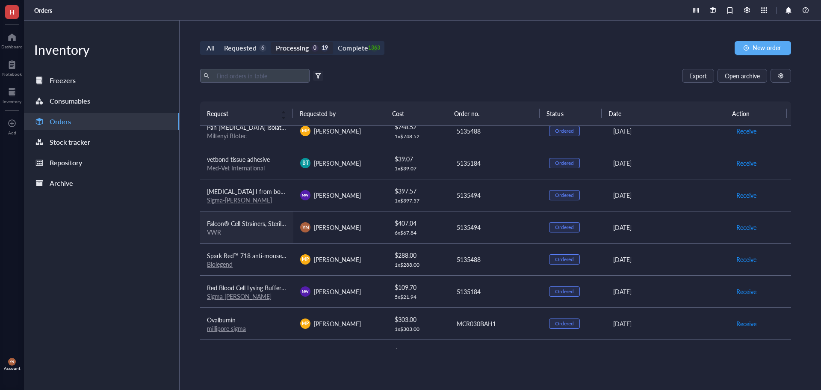 The height and width of the screenshot is (390, 821). Describe the element at coordinates (292, 48) in the screenshot. I see `div: segmented control` at that location.